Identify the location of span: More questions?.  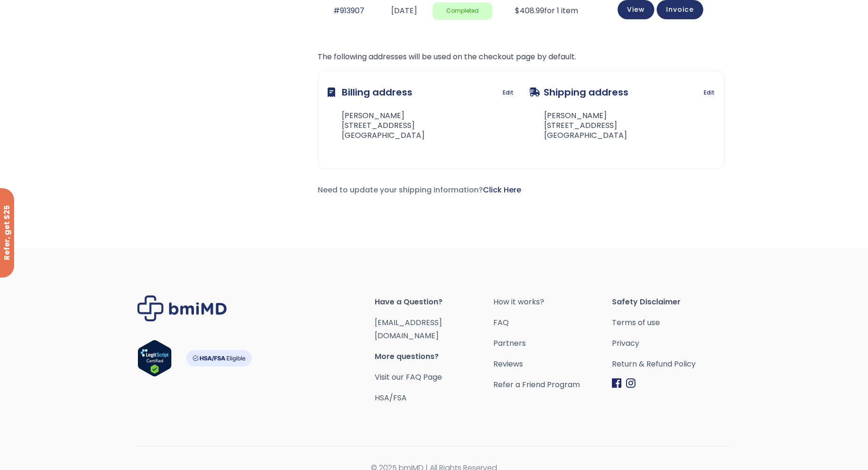
(434, 357).